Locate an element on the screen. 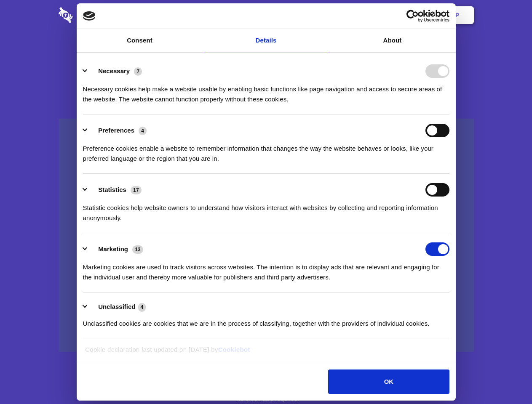 This screenshot has width=532, height=404. a: Details is located at coordinates (266, 41).